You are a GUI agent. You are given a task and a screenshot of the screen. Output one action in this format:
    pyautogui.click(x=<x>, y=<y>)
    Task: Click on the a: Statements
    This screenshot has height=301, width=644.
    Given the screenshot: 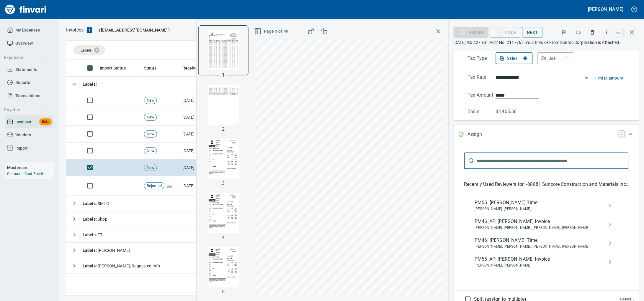 What is the action you would take?
    pyautogui.click(x=29, y=70)
    